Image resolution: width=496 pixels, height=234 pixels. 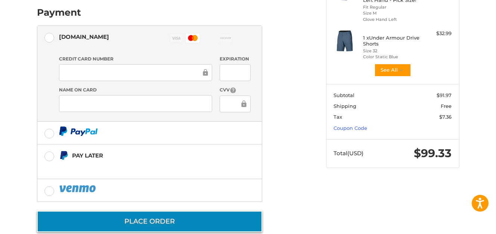 What do you see at coordinates (446, 106) in the screenshot?
I see `span: Free` at bounding box center [446, 106].